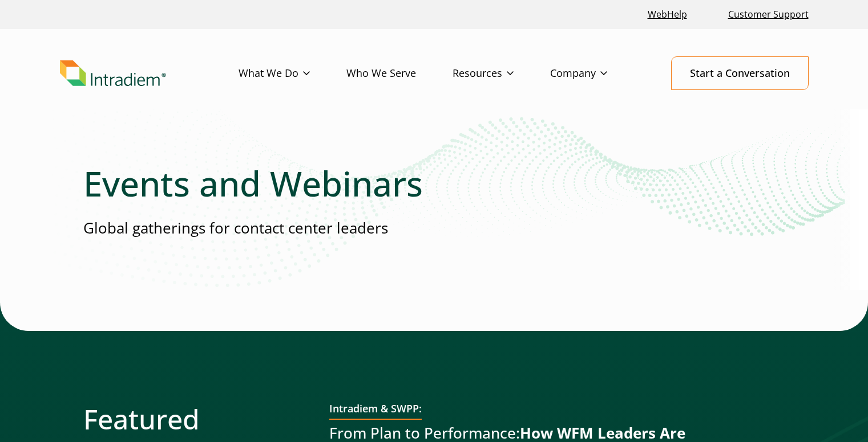 This screenshot has height=442, width=868. I want to click on h3: Intradiem & SWPP:, so click(376, 412).